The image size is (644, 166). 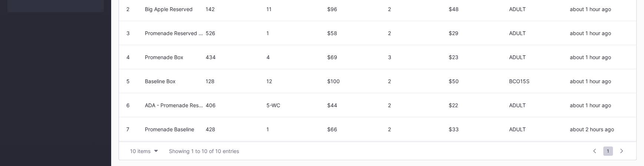 What do you see at coordinates (356, 33) in the screenshot?
I see `div: $58` at bounding box center [356, 33].